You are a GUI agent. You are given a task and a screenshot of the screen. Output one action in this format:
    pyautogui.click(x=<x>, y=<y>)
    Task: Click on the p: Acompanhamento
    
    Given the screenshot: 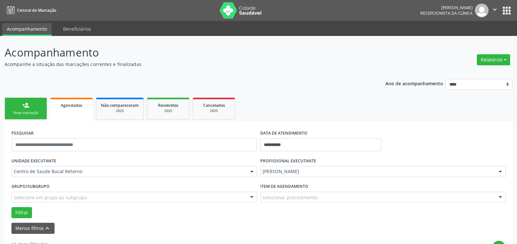 What is the action you would take?
    pyautogui.click(x=182, y=53)
    